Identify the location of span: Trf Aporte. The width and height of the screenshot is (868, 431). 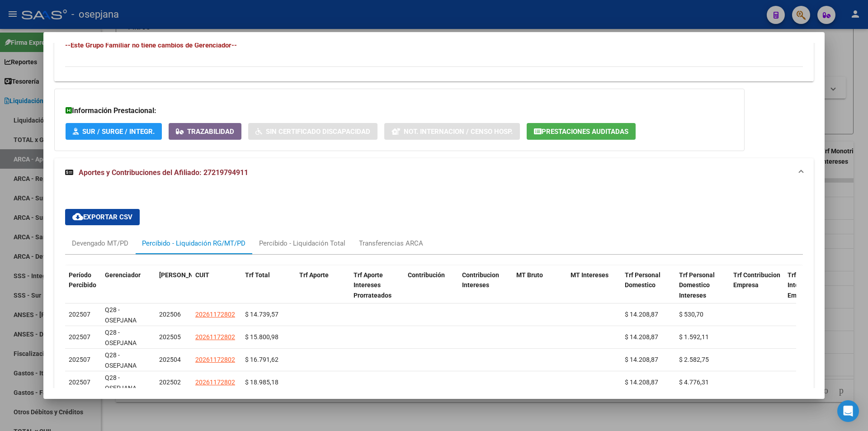
(314, 276).